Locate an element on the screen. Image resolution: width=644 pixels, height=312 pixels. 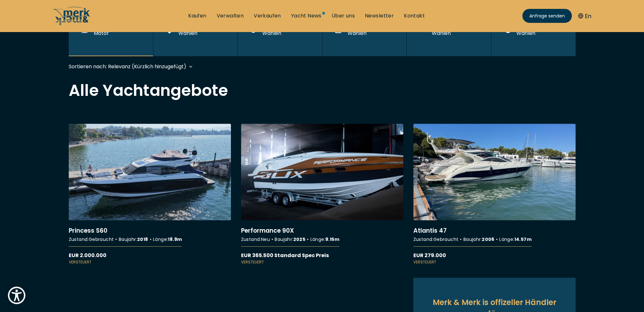
a: Über uns is located at coordinates (343, 16).